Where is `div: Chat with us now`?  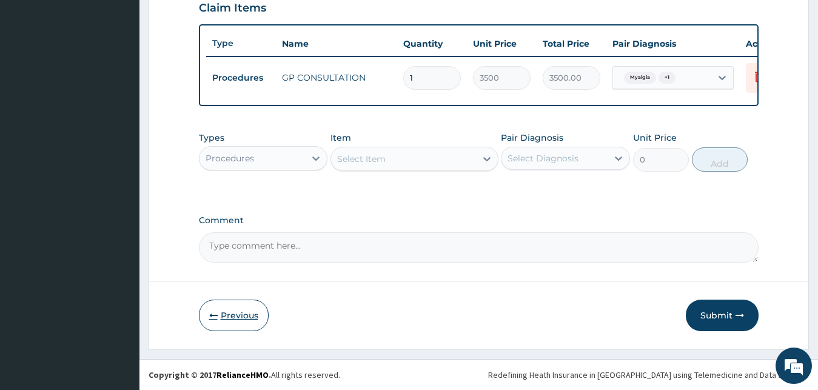
div: Chat with us now is located at coordinates (133, 76).